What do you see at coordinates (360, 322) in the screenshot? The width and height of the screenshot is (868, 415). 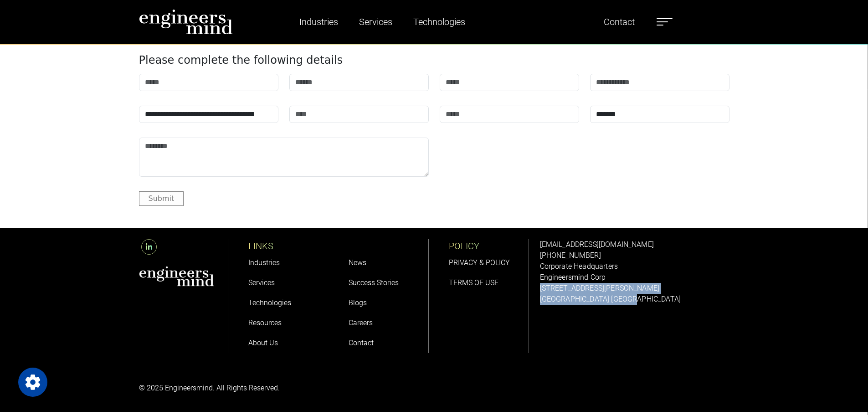 I see `a: Careers` at bounding box center [360, 322].